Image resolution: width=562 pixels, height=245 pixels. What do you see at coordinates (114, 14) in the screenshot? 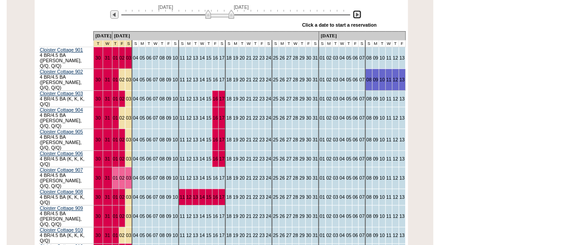
I see `img: Previous` at bounding box center [114, 14].